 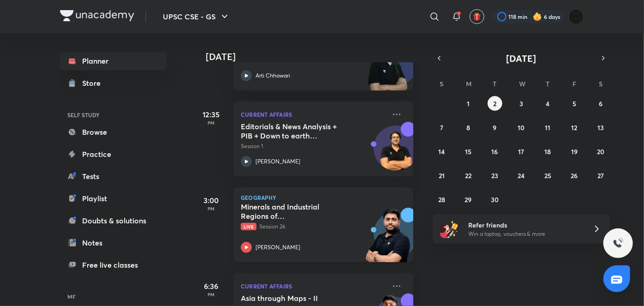 I want to click on button: September 26, 2025, so click(x=575, y=176).